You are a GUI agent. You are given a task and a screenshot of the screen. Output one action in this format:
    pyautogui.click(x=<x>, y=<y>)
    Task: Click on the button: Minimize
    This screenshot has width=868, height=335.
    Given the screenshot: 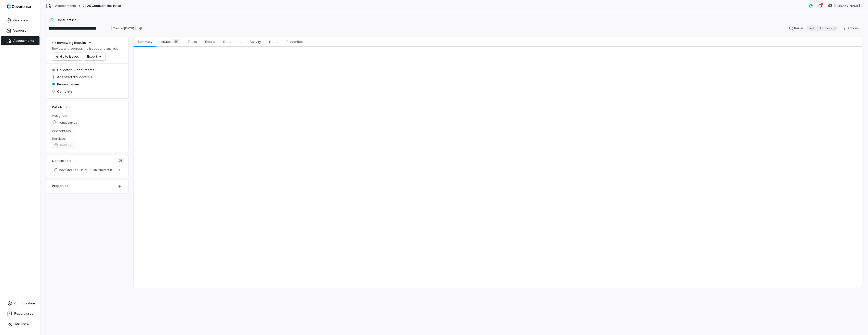 What is the action you would take?
    pyautogui.click(x=20, y=324)
    